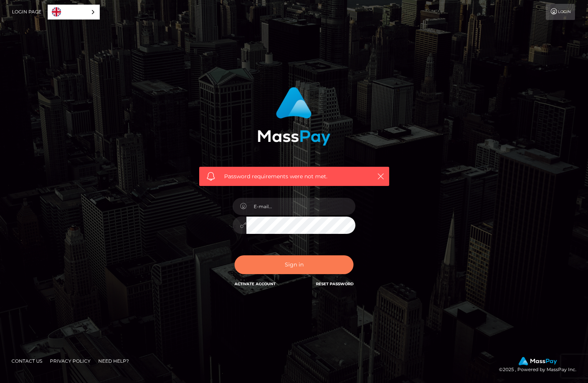  I want to click on div: © 2025 , Powered by MassPay Inc., so click(540, 365).